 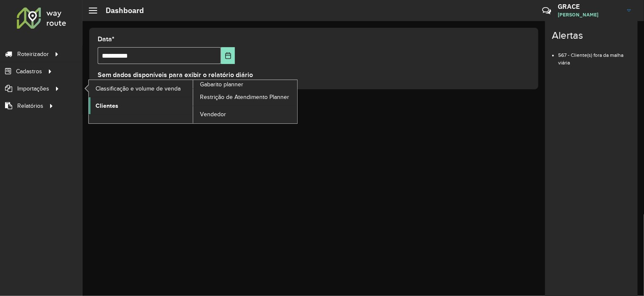 What do you see at coordinates (141, 88) in the screenshot?
I see `a: Classificação e volume de venda` at bounding box center [141, 88].